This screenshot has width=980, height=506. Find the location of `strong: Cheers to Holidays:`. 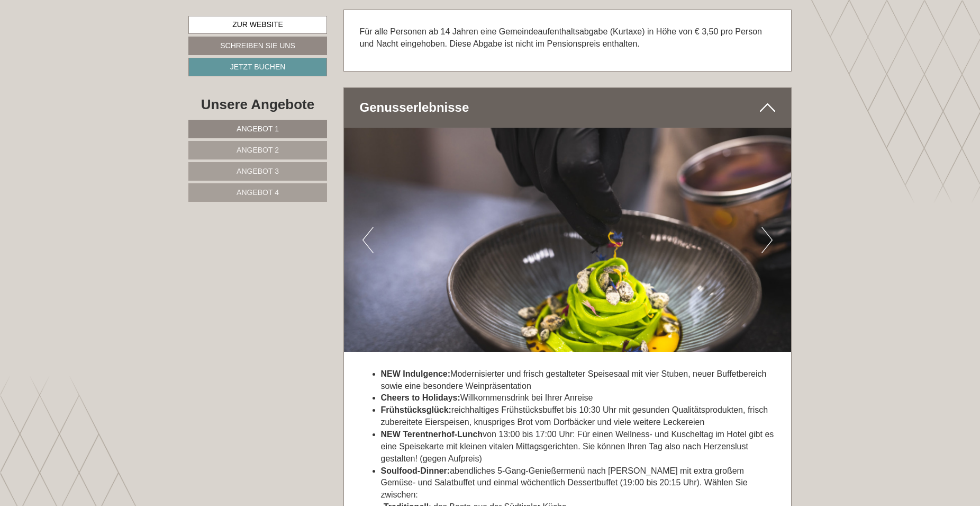

strong: Cheers to Holidays: is located at coordinates (421, 397).